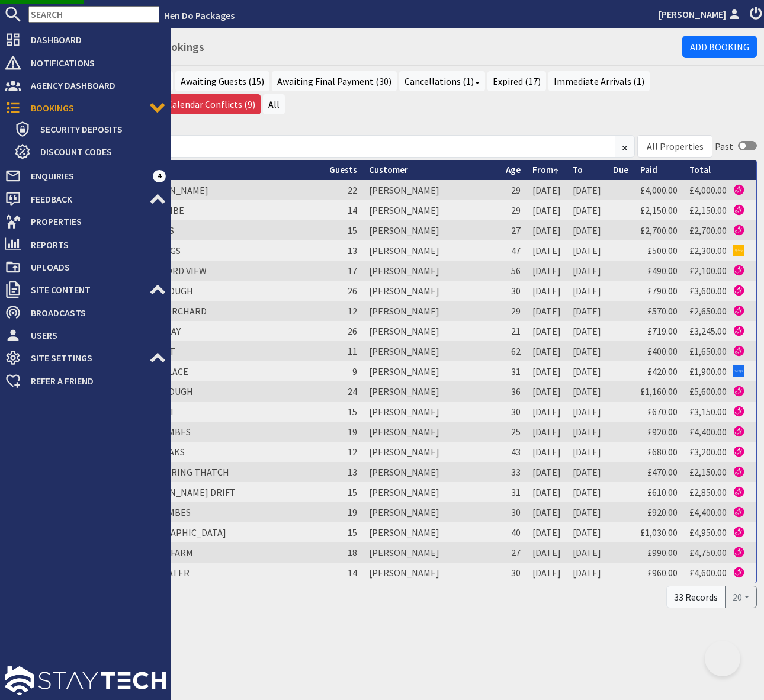 The width and height of the screenshot is (764, 700). I want to click on a: Feedback, so click(86, 199).